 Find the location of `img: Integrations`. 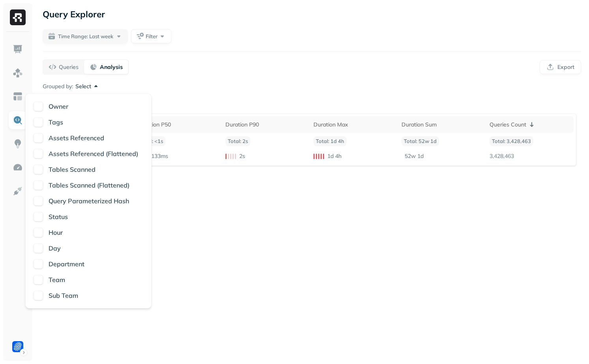

img: Integrations is located at coordinates (17, 191).